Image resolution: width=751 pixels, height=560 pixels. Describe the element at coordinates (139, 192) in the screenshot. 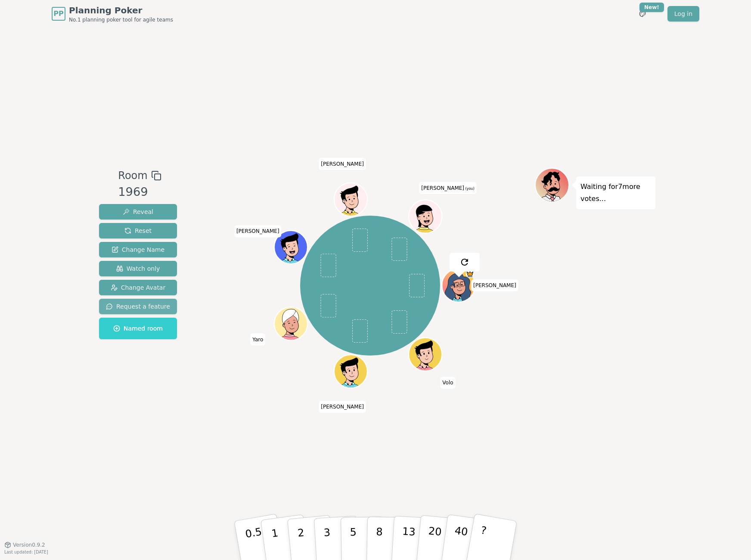

I see `div: 1969` at that location.